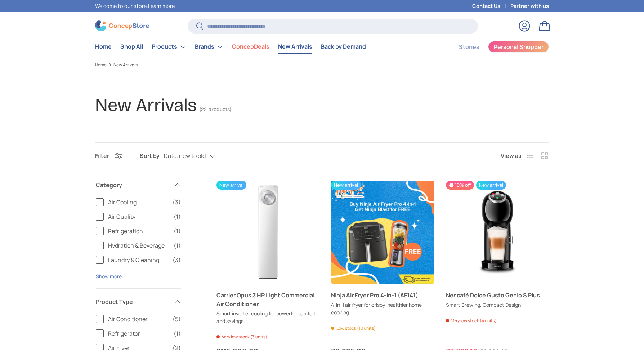 The height and width of the screenshot is (350, 644). Describe the element at coordinates (122, 26) in the screenshot. I see `a: ConcepStore` at that location.